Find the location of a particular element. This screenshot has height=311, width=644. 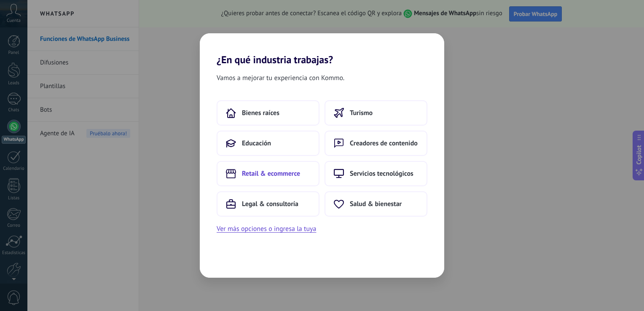

span: Turismo is located at coordinates (361, 113).